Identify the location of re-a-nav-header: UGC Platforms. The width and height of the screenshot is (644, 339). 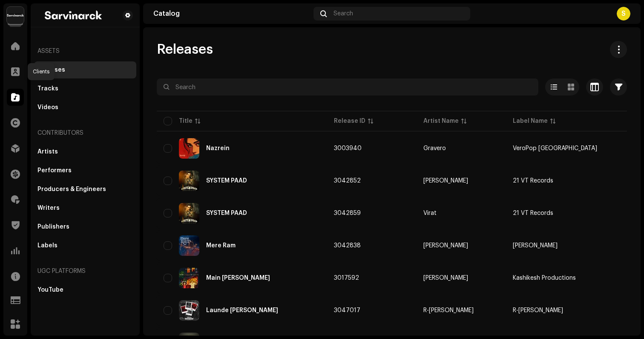
(85, 271).